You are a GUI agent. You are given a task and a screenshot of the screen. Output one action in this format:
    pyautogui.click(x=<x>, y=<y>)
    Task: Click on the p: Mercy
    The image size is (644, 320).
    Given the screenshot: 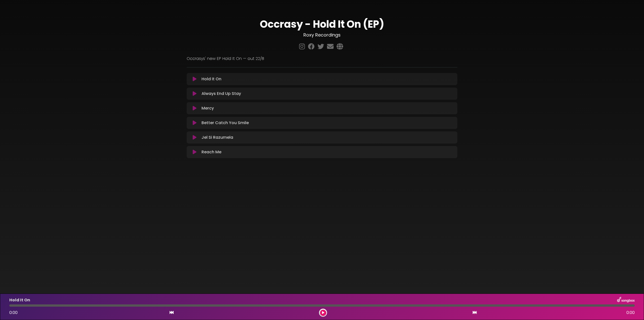 What is the action you would take?
    pyautogui.click(x=207, y=108)
    